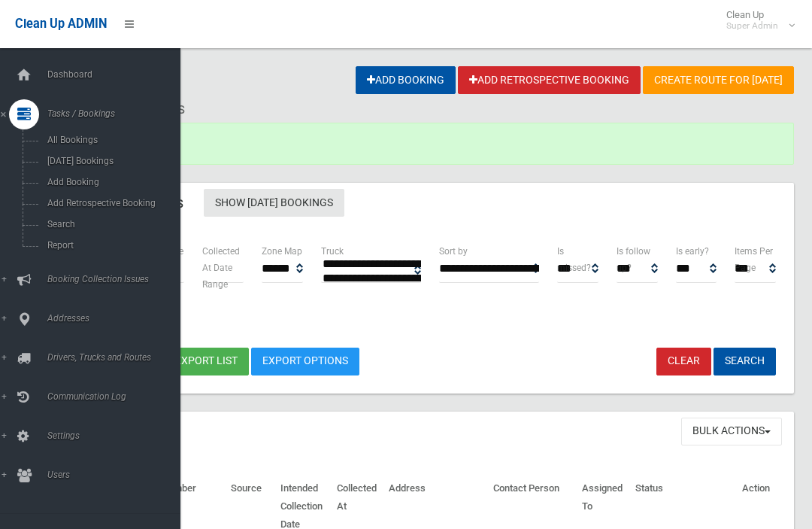 This screenshot has width=812, height=529. I want to click on span: Dashboard, so click(111, 75).